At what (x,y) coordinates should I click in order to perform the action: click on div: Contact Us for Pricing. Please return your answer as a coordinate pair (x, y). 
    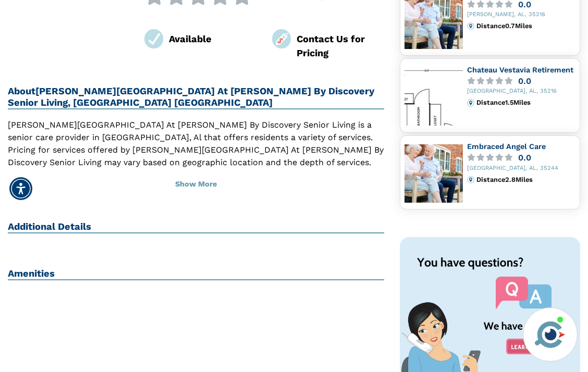
    Looking at the image, I should click on (340, 46).